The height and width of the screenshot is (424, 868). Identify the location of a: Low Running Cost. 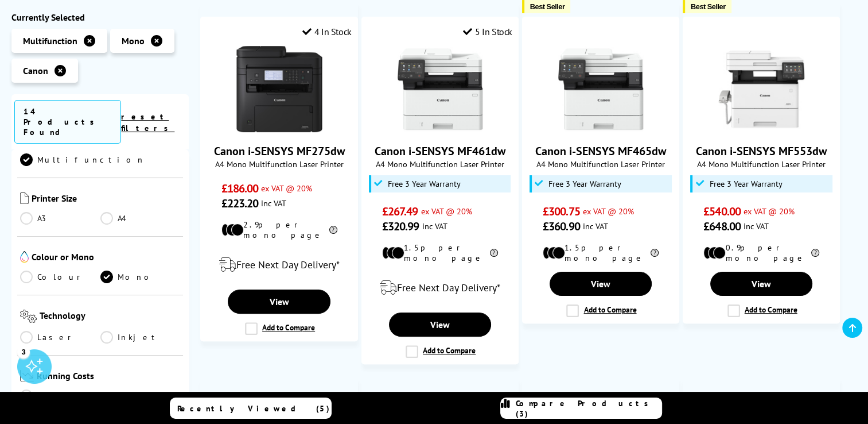
(100, 396).